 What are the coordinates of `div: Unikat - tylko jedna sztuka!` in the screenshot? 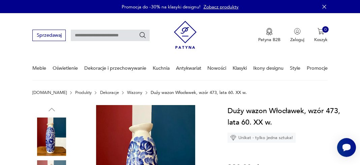 It's located at (261, 138).